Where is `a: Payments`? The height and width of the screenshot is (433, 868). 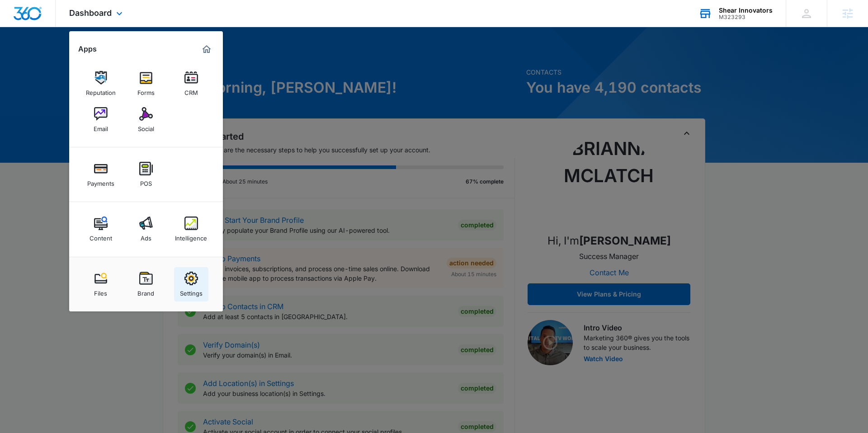 a: Payments is located at coordinates (101, 175).